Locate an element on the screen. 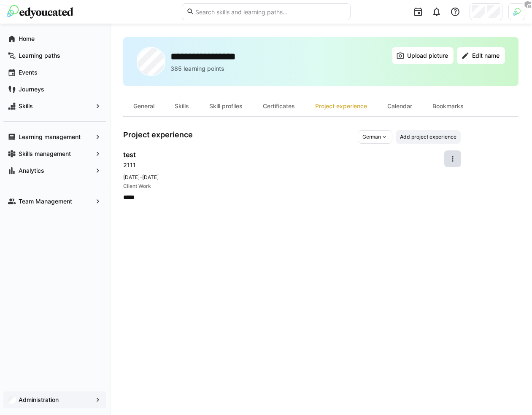 The height and width of the screenshot is (415, 532). div: Calendar is located at coordinates (399, 106).